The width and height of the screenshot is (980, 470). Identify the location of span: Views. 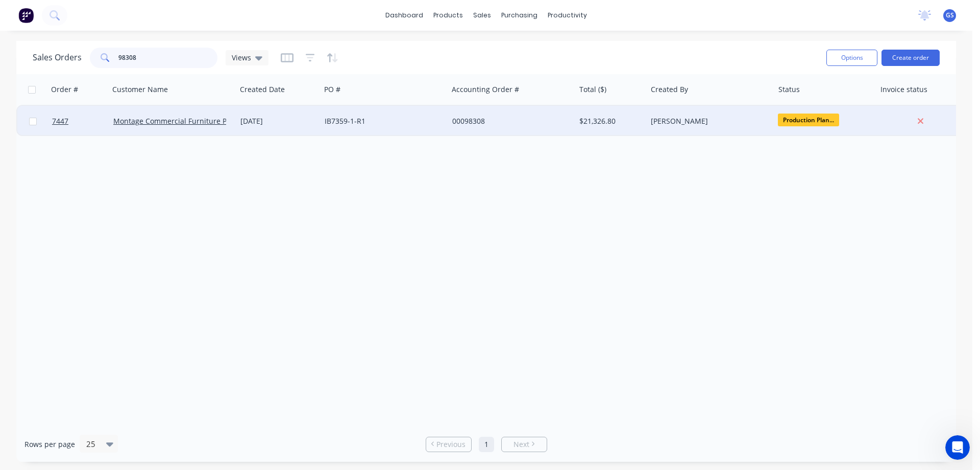
(241, 57).